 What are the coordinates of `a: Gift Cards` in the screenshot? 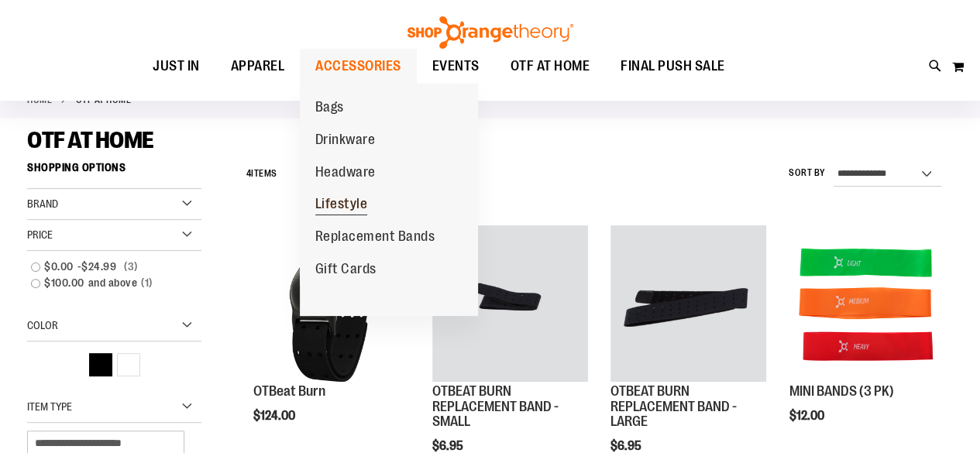 It's located at (345, 270).